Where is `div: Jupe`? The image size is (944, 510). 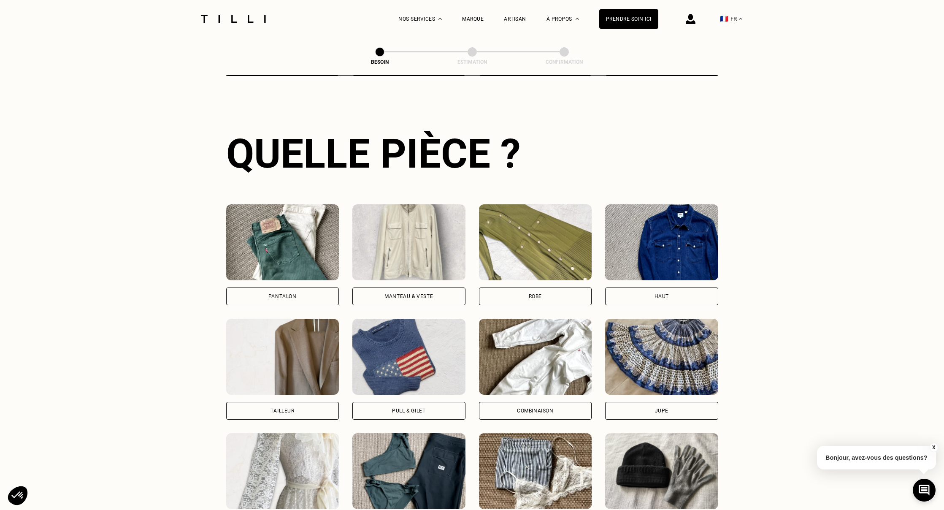 div: Jupe is located at coordinates (662, 411).